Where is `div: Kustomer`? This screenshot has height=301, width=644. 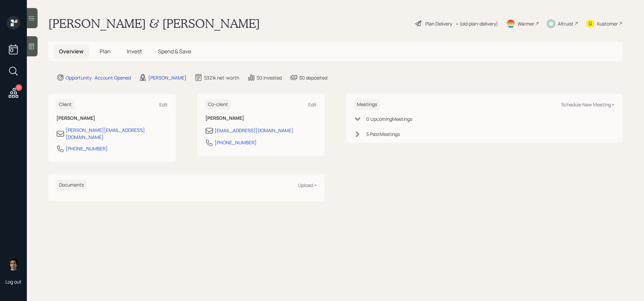
div: Kustomer is located at coordinates (607, 24).